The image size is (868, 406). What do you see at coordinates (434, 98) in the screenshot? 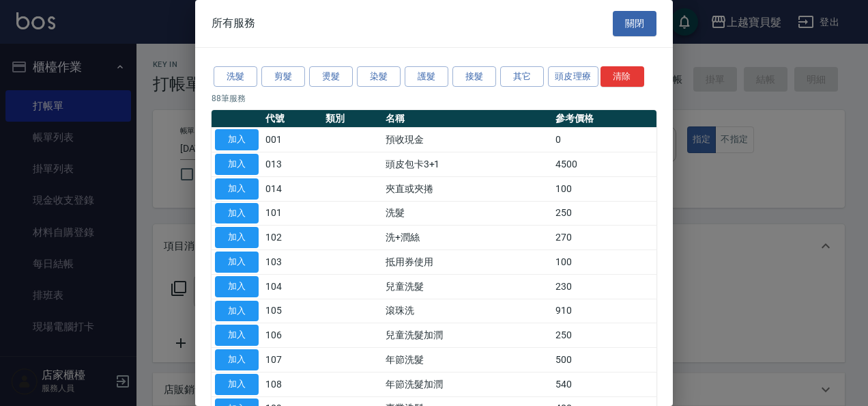
I see `p: 88 筆服務` at bounding box center [434, 98].